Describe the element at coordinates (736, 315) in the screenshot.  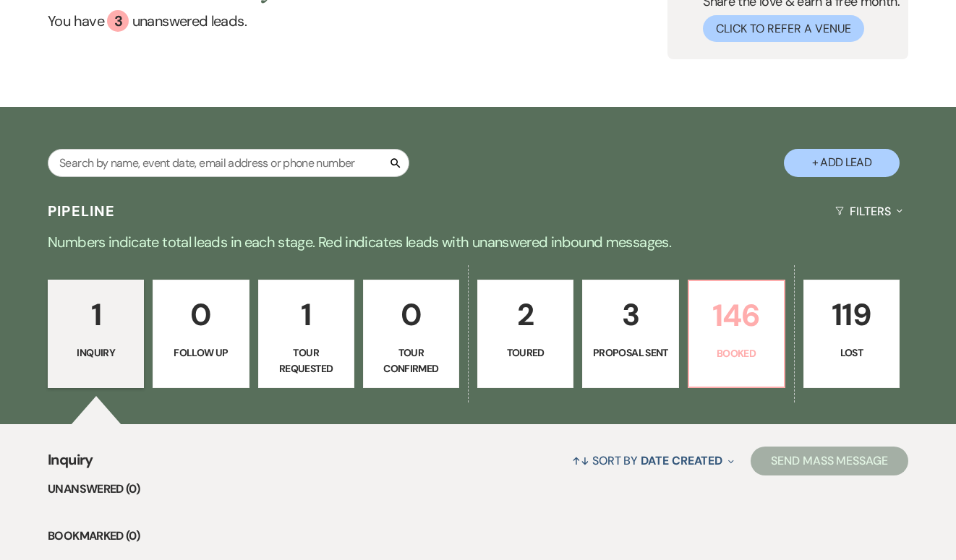
I see `p: 146` at that location.